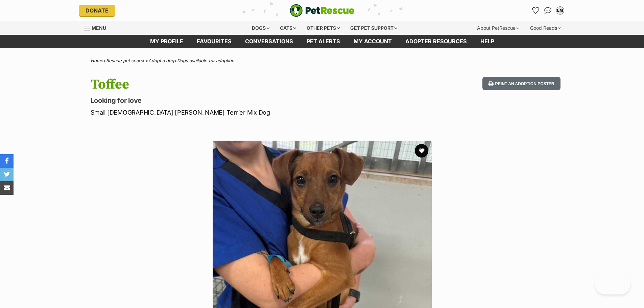 Image resolution: width=644 pixels, height=308 pixels. I want to click on a: Adopt a dog, so click(161, 61).